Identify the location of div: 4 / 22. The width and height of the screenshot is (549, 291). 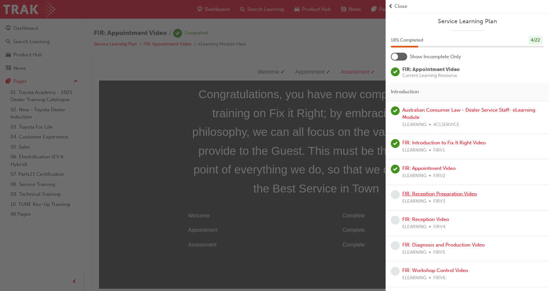
(536, 40).